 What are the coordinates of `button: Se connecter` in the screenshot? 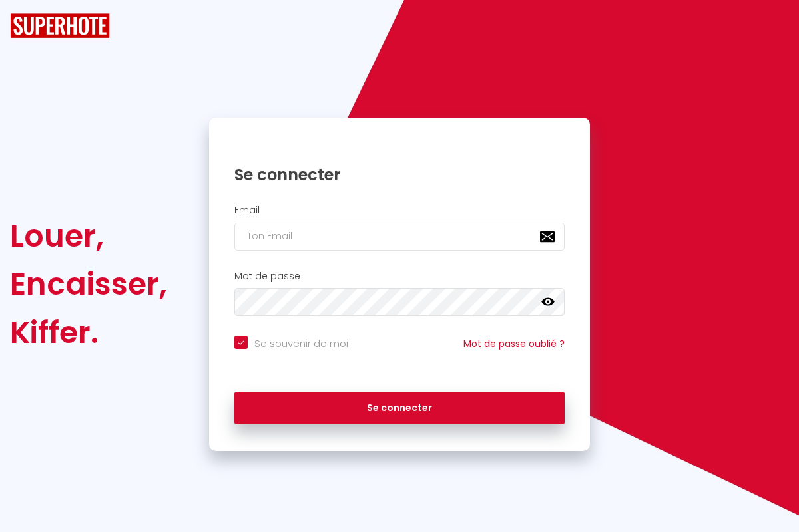 It's located at (400, 409).